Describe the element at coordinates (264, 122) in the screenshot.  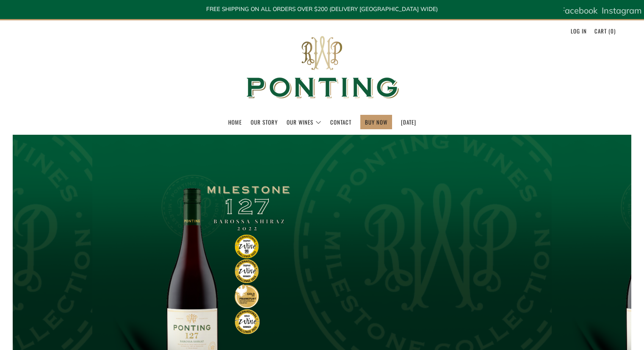
I see `a: Our Story` at that location.